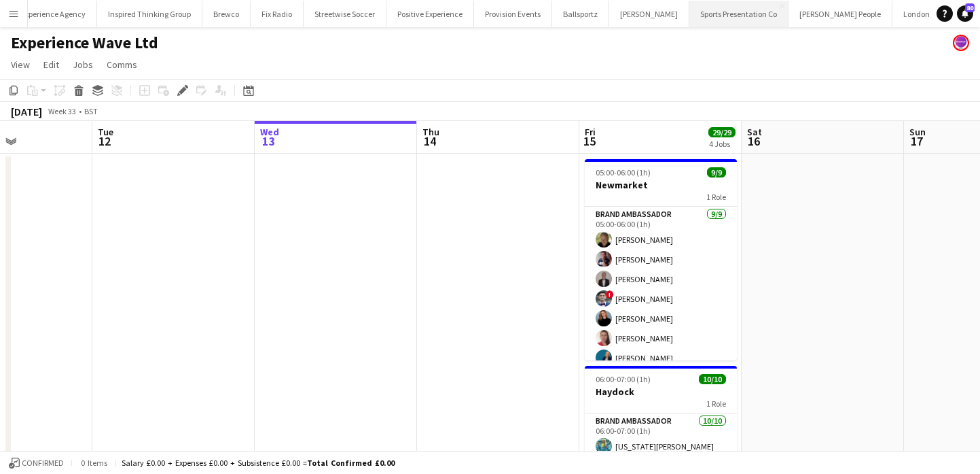 The image size is (980, 474). What do you see at coordinates (623, 172) in the screenshot?
I see `span: 05:00-06:00 (1h)` at bounding box center [623, 172].